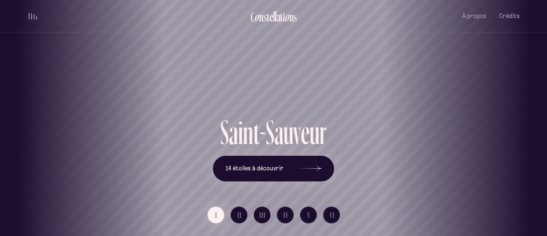  I want to click on span: À propos, so click(475, 16).